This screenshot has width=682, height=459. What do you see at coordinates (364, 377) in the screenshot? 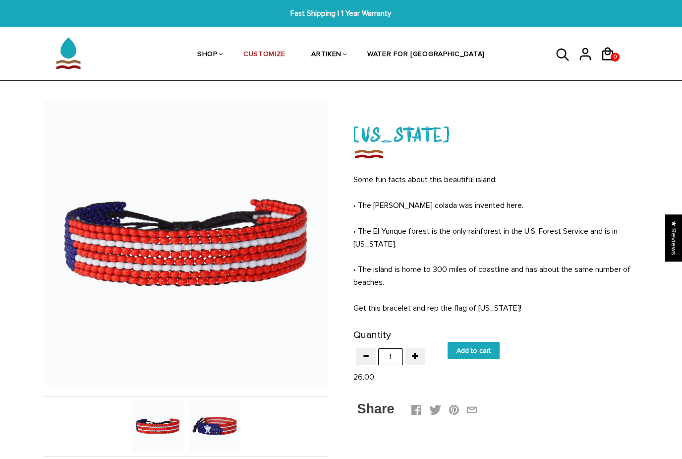
I see `span: 26.00` at bounding box center [364, 377].